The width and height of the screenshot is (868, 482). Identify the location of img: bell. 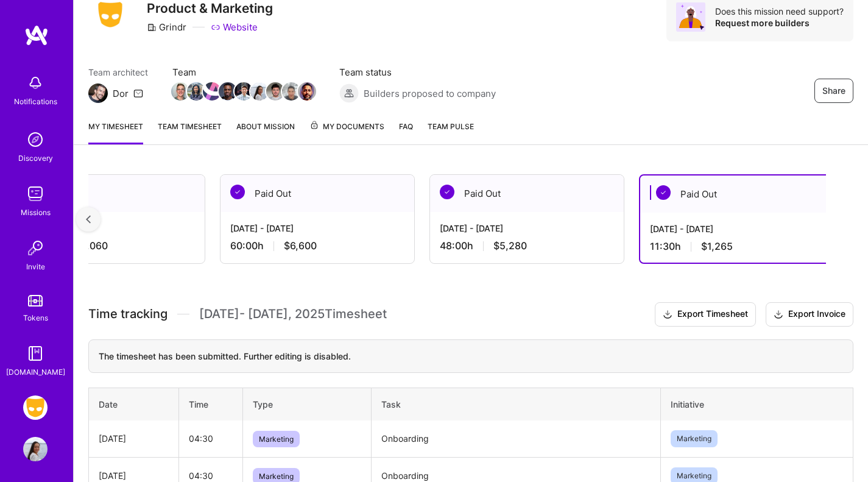
(35, 83).